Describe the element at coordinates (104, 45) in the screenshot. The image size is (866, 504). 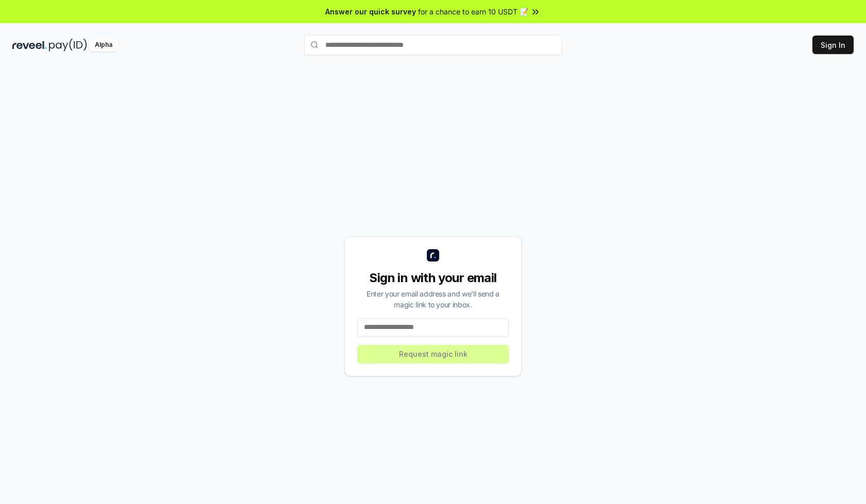
I see `div: Alpha` at that location.